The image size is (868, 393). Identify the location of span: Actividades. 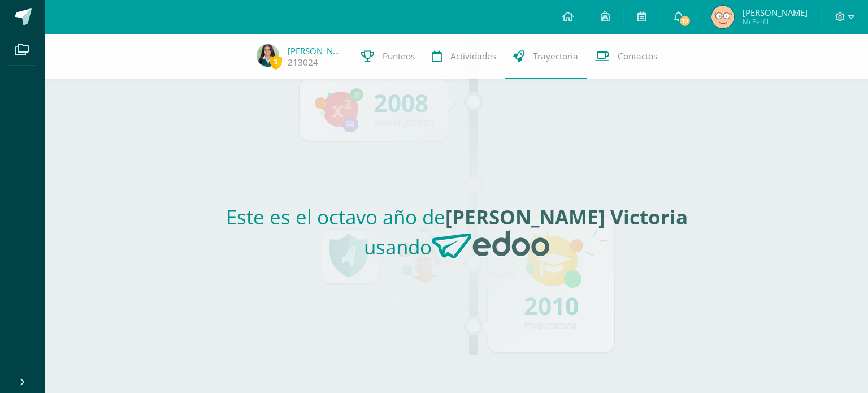
(473, 56).